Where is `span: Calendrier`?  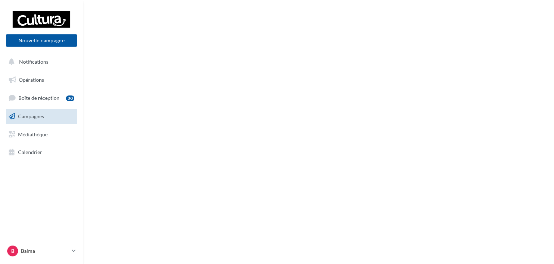 span: Calendrier is located at coordinates (30, 152).